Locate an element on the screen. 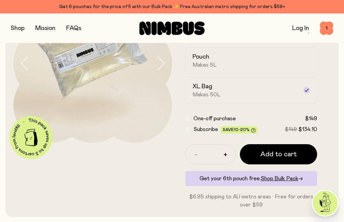 The width and height of the screenshot is (344, 222). span: $134.10 is located at coordinates (308, 129).